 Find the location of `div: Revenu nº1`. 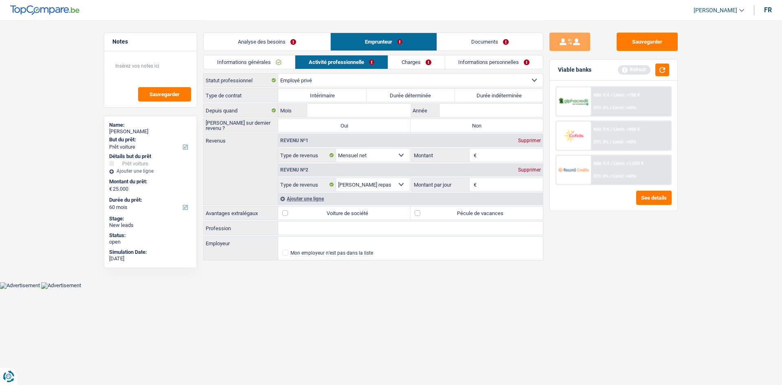

div: Revenu nº1 is located at coordinates (294, 140).